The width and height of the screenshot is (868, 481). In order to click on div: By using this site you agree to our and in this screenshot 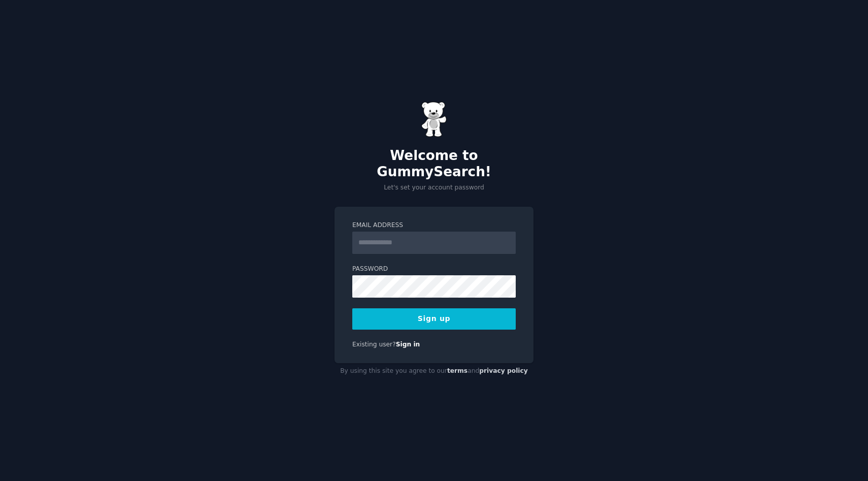, I will do `click(434, 371)`.